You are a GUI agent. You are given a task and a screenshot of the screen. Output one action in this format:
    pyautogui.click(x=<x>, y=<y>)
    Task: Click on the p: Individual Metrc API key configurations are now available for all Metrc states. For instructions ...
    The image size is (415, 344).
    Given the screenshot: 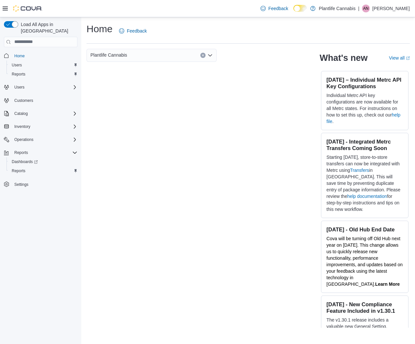 What is the action you would take?
    pyautogui.click(x=364, y=108)
    